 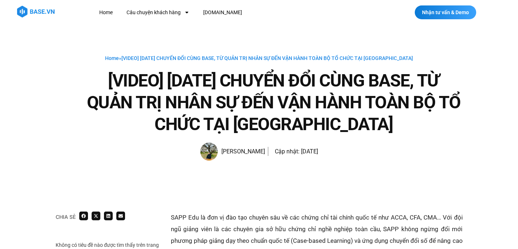 What do you see at coordinates (232, 12) in the screenshot?
I see `nav: Menu` at bounding box center [232, 12].